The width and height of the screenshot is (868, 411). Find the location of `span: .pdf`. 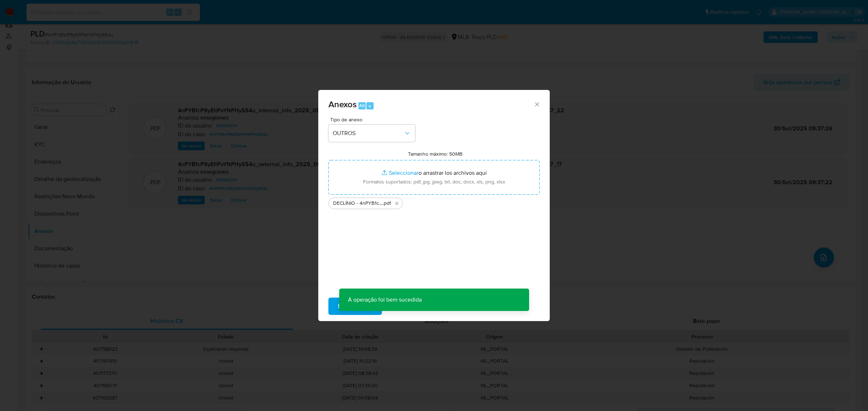

span: .pdf is located at coordinates (387, 204).